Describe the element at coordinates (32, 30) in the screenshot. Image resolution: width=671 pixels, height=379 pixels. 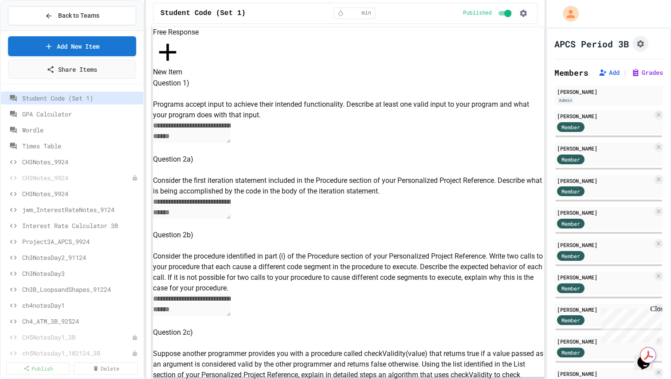
I see `div: Chat with us now!Close` at that location.